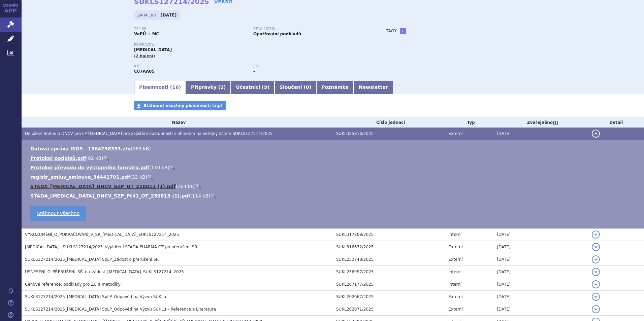 Image resolution: width=644 pixels, height=321 pixels. What do you see at coordinates (148, 134) in the screenshot?
I see `span: Doložení Smluv o DNCV pro LP Propranolol pro zajištění dostupnosti s ohledem na veřejný zájem SUK...` at bounding box center [148, 134].